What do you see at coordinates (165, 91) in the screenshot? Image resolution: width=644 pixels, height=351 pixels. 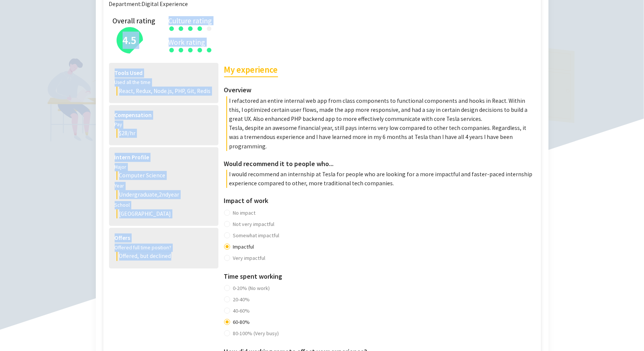 I see `div: React, Redux, Node.js, PHP, Git, Redis` at bounding box center [165, 91].